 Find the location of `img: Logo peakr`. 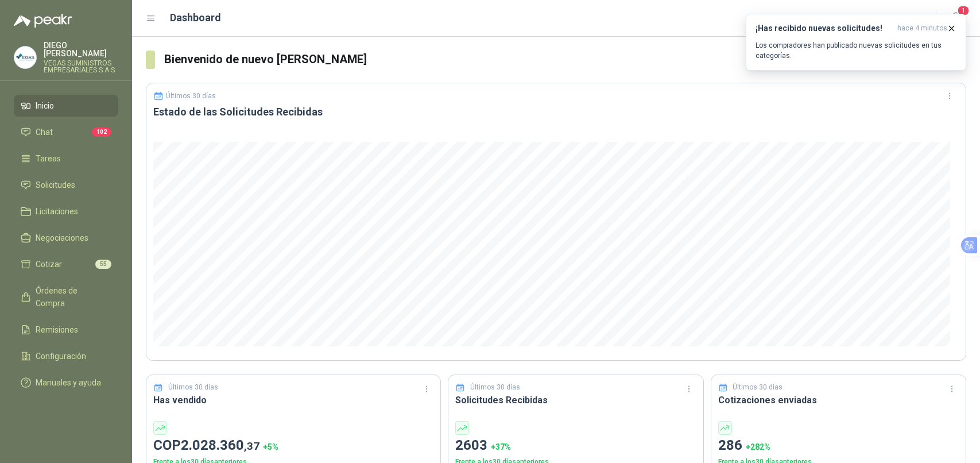

img: Logo peakr is located at coordinates (43, 21).